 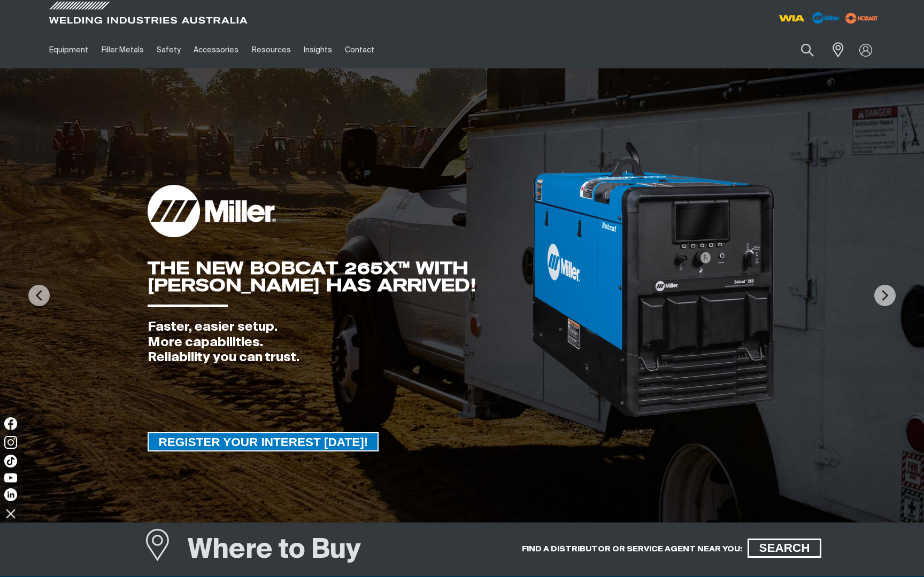 I want to click on span: SEARCH, so click(x=784, y=548).